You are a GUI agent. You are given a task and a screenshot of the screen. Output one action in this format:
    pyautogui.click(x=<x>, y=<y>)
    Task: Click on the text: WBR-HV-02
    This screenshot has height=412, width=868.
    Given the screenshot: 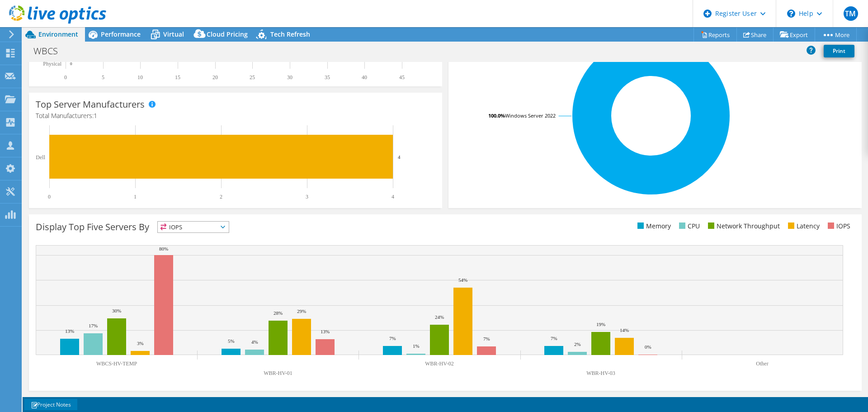 What is the action you would take?
    pyautogui.click(x=439, y=363)
    